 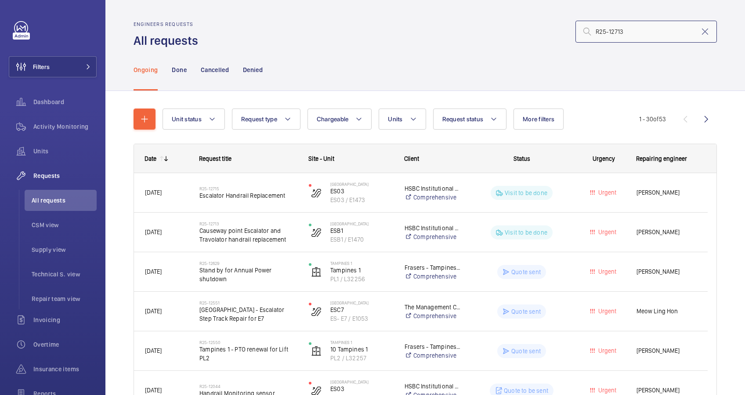 I want to click on p: ES03 / E1473, so click(x=361, y=200).